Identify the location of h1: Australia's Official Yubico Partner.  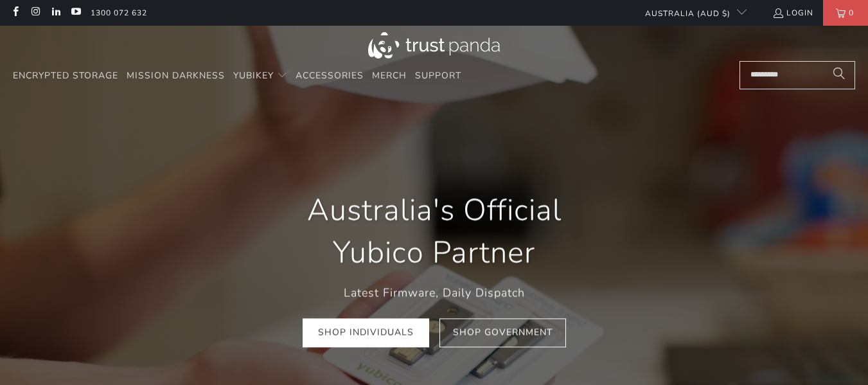
(434, 232).